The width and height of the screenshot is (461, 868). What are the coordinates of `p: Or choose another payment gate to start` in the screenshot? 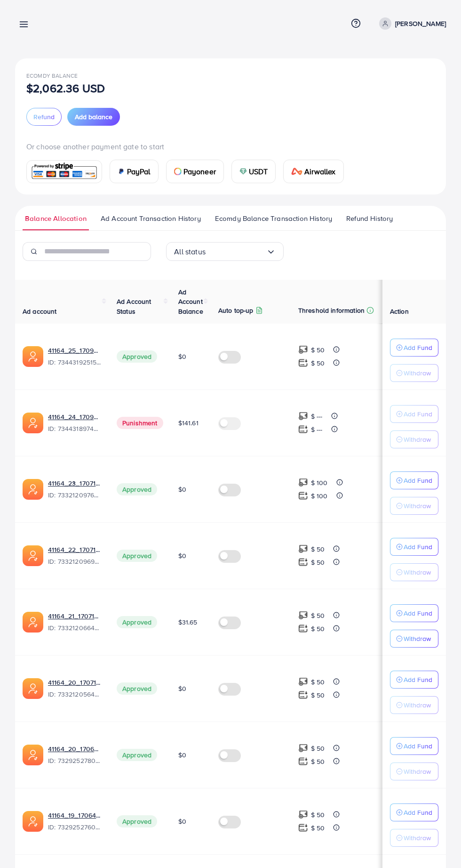 It's located at (231, 146).